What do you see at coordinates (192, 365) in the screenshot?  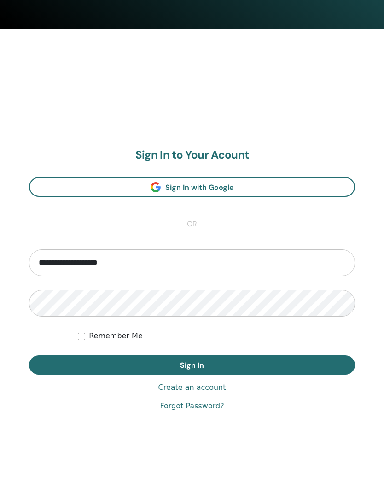 I see `button: Sign In` at bounding box center [192, 365].